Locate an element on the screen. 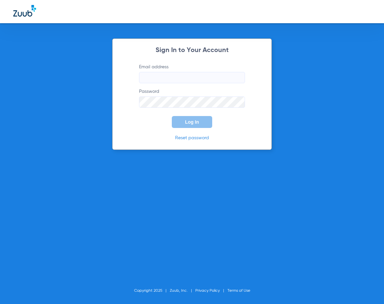 This screenshot has height=304, width=384. div: Chat Widget is located at coordinates (367, 288).